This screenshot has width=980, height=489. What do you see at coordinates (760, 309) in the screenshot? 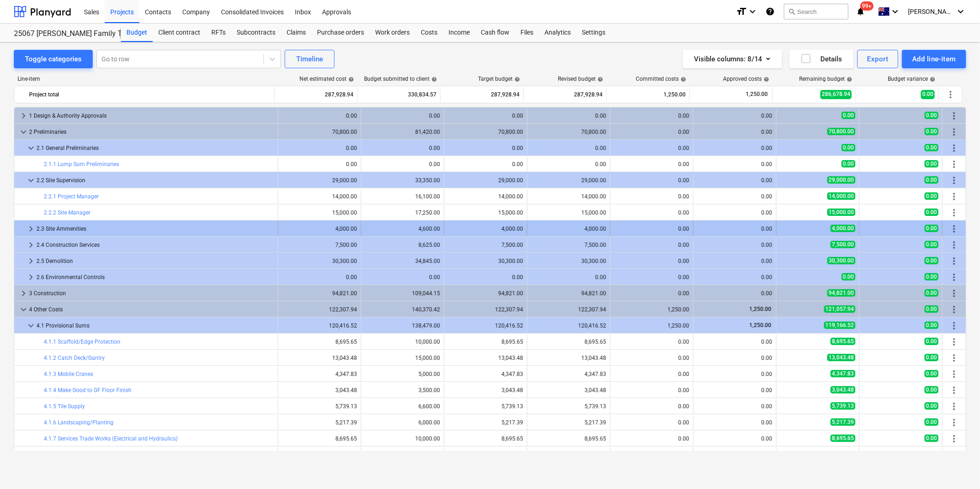
I see `span: 1,250.00` at bounding box center [760, 309].